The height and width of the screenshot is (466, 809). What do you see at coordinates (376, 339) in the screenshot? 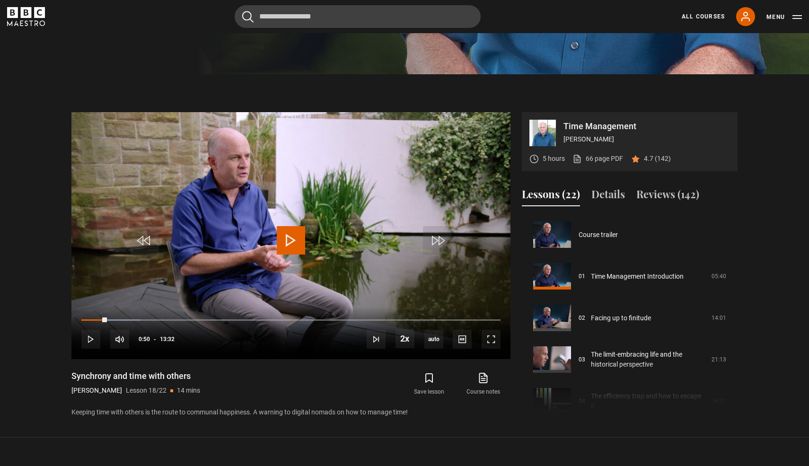
I see `button: Next Lesson` at bounding box center [376, 339].